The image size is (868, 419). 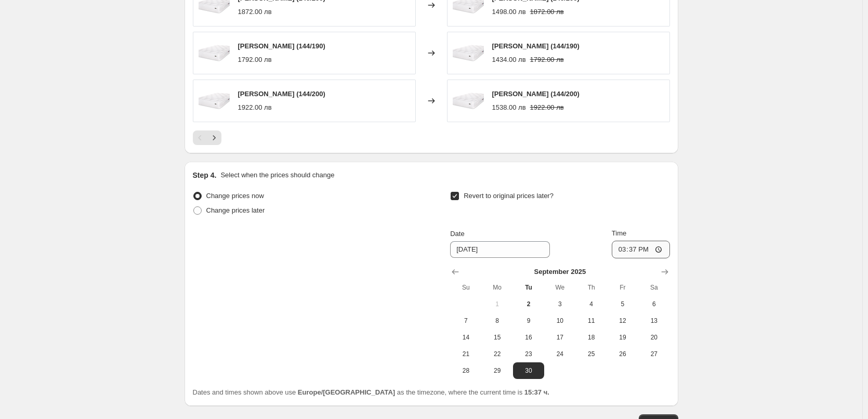 I want to click on div: 1538.00 лв, so click(x=509, y=108).